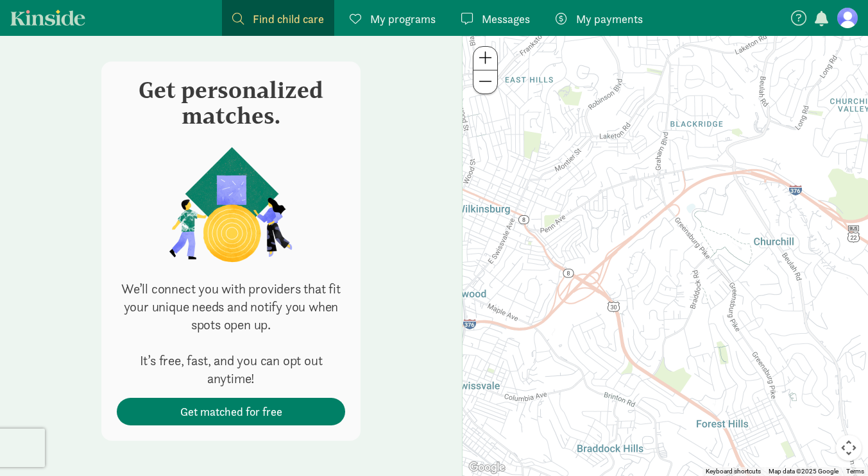  Describe the element at coordinates (733, 471) in the screenshot. I see `button: Keyboard shortcuts` at that location.